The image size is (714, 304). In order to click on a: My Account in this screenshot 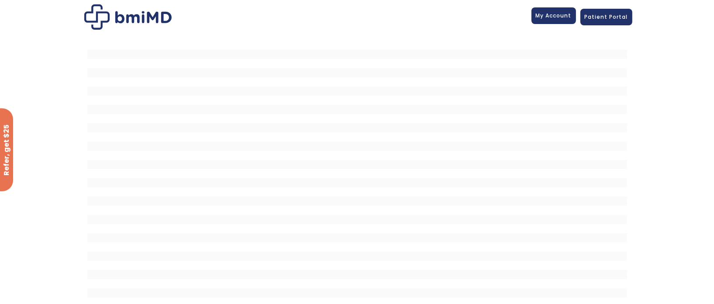, I will do `click(554, 16)`.